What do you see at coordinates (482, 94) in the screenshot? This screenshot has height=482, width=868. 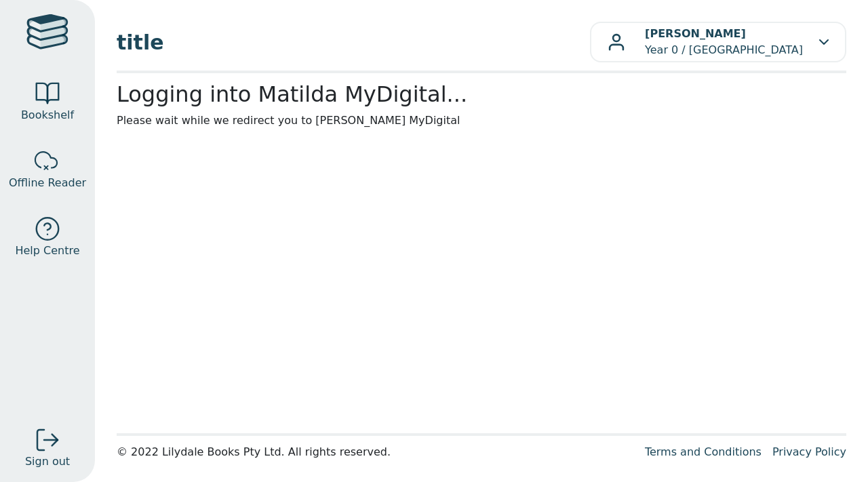 I see `h2: Logging into Matilda MyDigital...` at bounding box center [482, 94].